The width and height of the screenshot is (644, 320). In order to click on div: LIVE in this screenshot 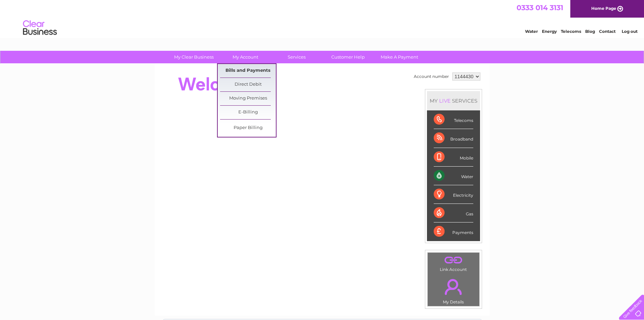, I will do `click(445, 101)`.